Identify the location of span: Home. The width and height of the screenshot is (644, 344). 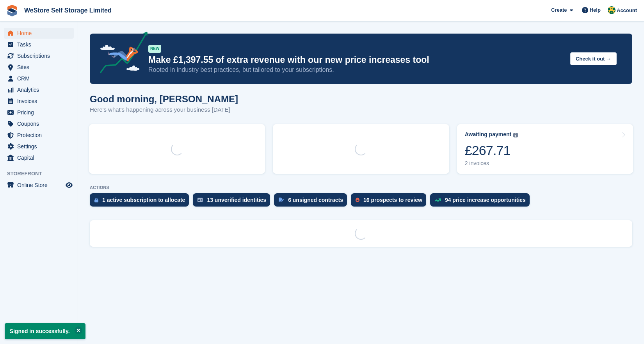
(40, 33).